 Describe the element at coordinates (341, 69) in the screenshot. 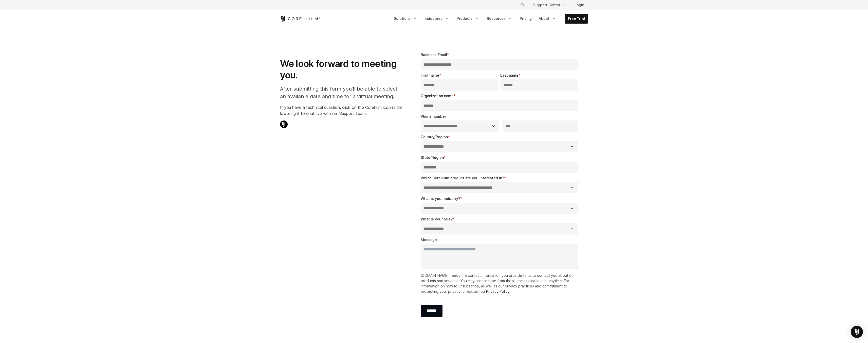

I see `h1: We look forward to meeting you.` at that location.